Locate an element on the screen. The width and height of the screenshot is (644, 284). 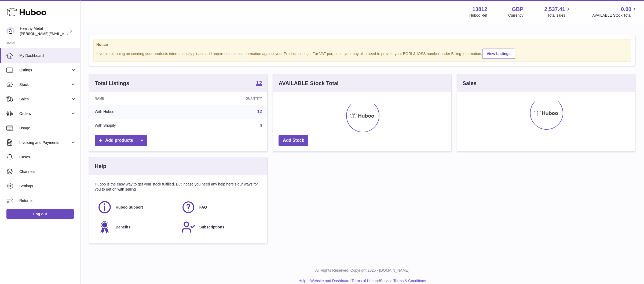
div: Healthy Metal is located at coordinates (44, 31).